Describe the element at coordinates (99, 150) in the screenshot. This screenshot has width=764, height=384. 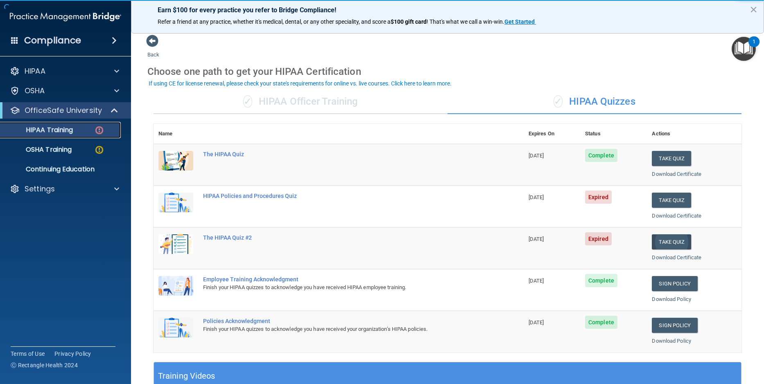
I see `img: warning-circle.0cc9ac19.png` at that location.